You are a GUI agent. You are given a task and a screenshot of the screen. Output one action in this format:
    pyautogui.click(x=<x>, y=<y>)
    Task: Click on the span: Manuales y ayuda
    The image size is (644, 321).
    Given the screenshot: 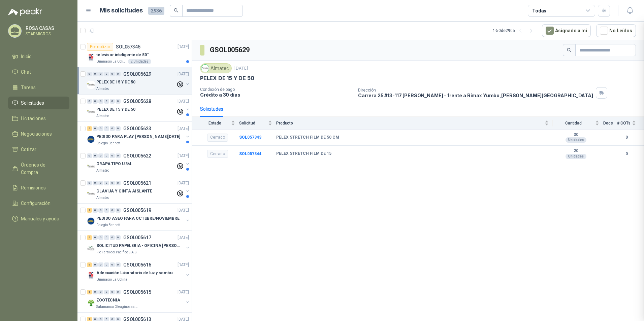 What is the action you would take?
    pyautogui.click(x=40, y=219)
    